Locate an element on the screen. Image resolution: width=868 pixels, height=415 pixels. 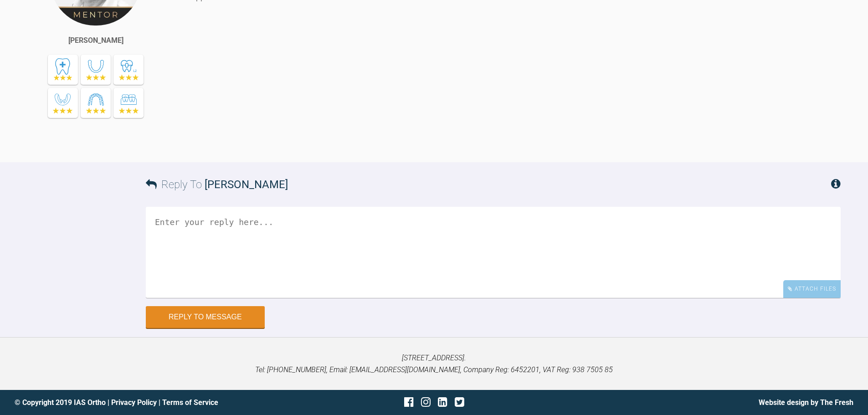
h3: Reply To is located at coordinates (217, 185).